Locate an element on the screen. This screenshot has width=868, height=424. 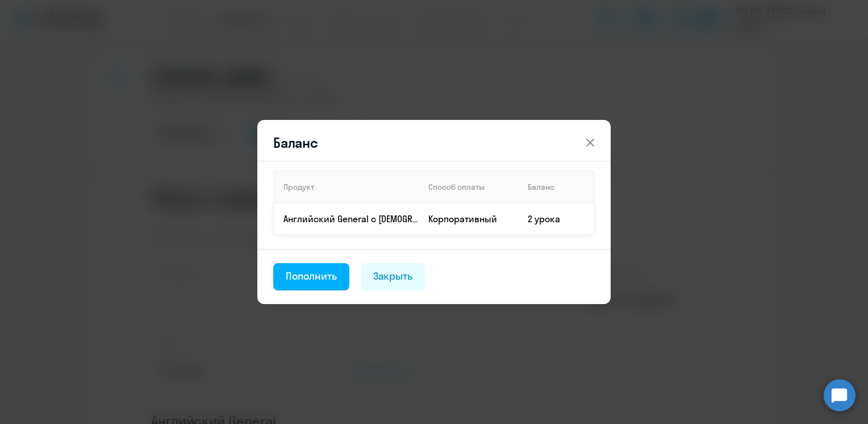
div: Пополнить is located at coordinates (311, 276).